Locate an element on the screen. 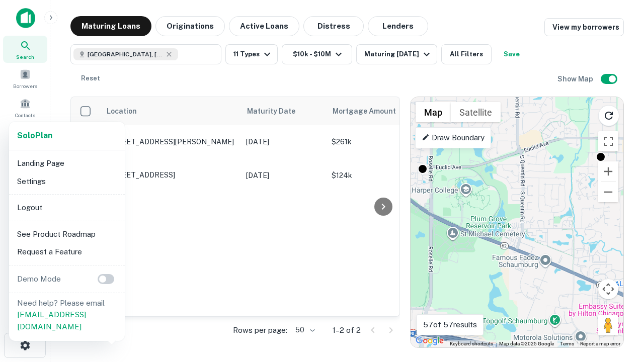  a: SoloPlan is located at coordinates (34, 136).